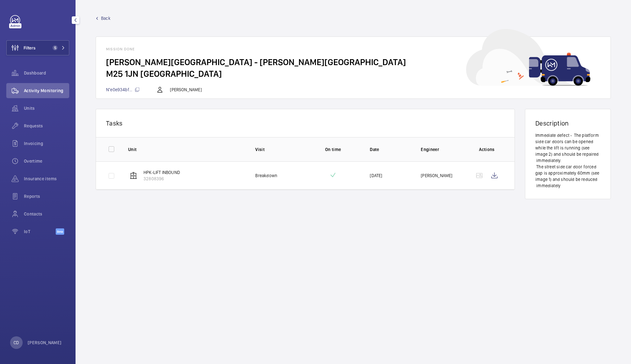 This screenshot has width=631, height=364. I want to click on span: Beta, so click(60, 231).